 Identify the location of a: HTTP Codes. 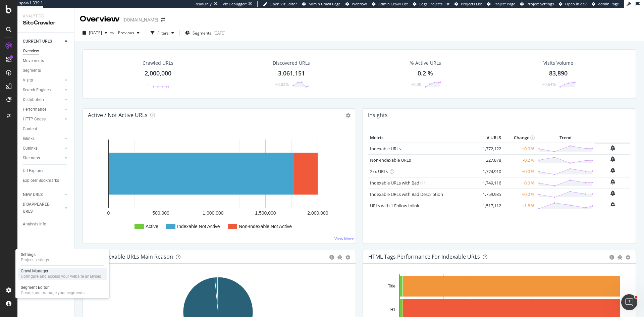
(42, 119).